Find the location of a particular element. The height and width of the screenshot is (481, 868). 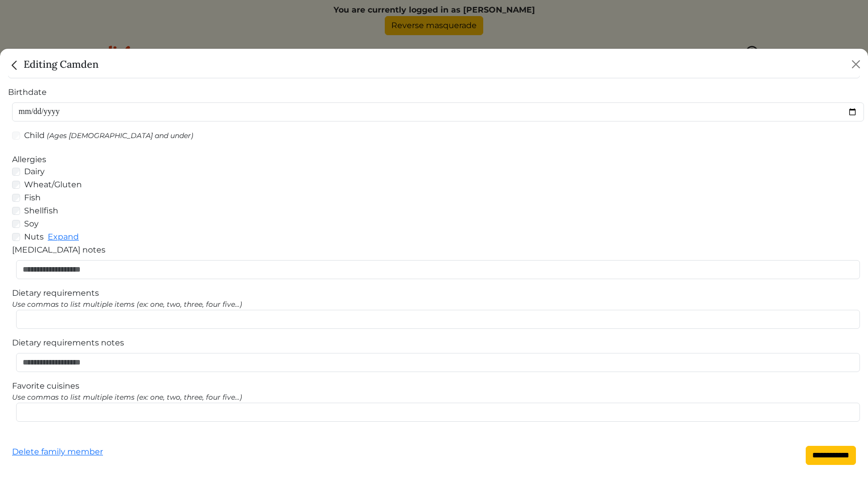

label: Soy is located at coordinates (31, 224).